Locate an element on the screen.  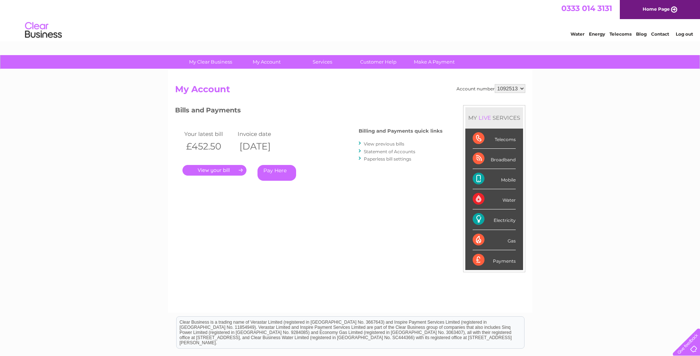
h2: My Account is located at coordinates (350, 91).